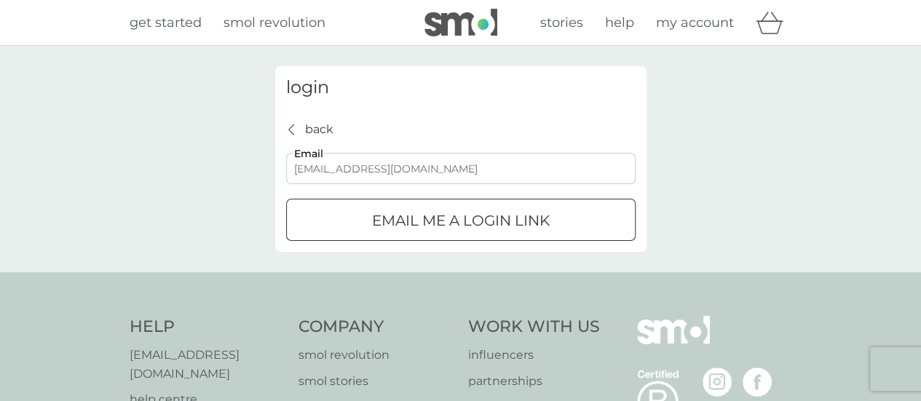 The height and width of the screenshot is (401, 921). I want to click on p: influencers, so click(534, 355).